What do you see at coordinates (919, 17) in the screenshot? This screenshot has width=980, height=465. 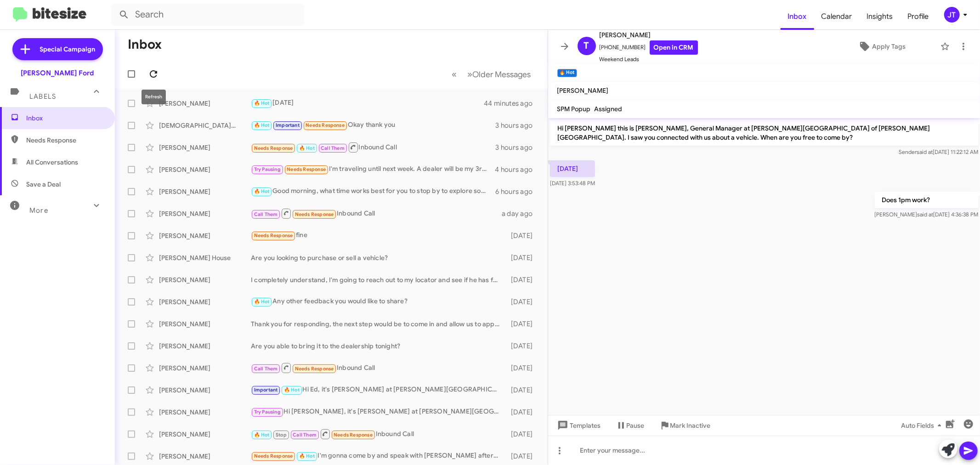 I see `a: Profile` at bounding box center [919, 17].